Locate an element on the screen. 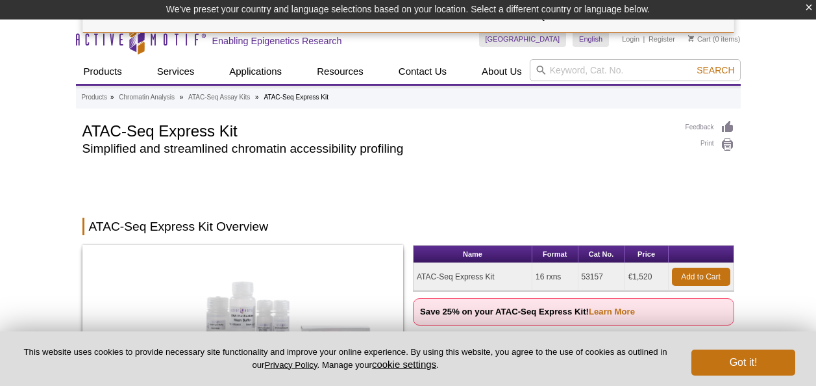 The height and width of the screenshot is (386, 816). a: Resources is located at coordinates (340, 71).